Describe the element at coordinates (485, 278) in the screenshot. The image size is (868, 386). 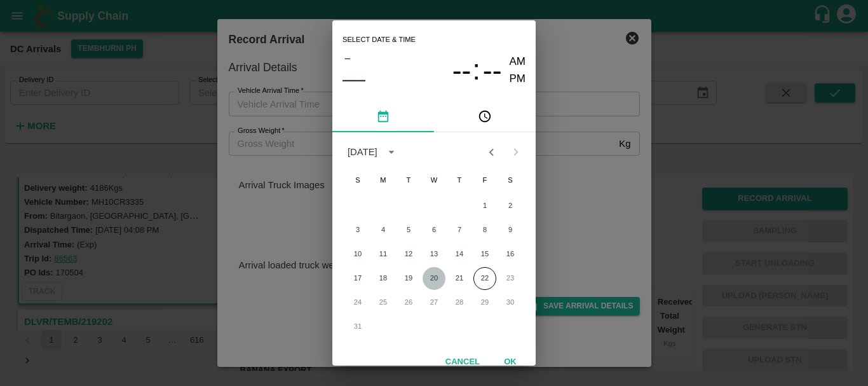
I see `button: 22` at that location.